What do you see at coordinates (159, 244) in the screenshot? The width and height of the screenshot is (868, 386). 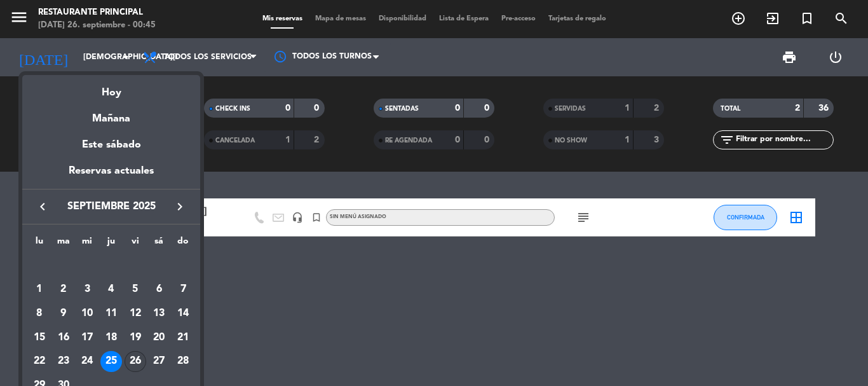 I see `th: sábado` at bounding box center [159, 244].